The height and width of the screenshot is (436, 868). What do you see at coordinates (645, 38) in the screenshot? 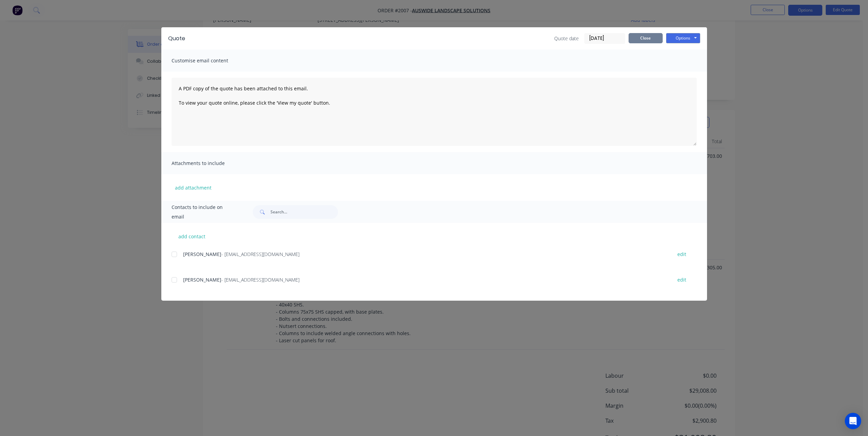
I see `button: Close` at bounding box center [645, 38].